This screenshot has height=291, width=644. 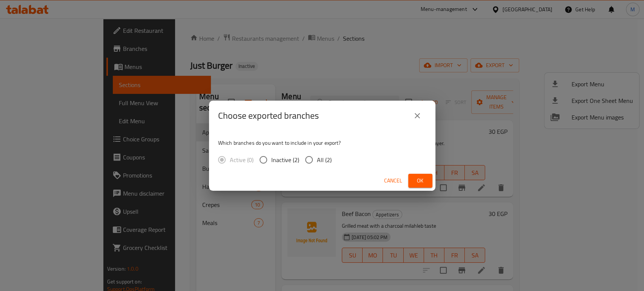 I want to click on button: Ok, so click(x=420, y=180).